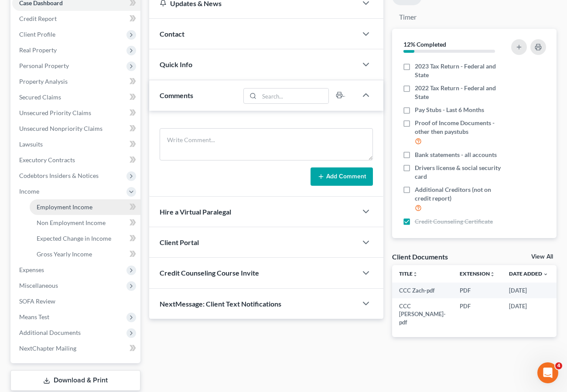 This screenshot has width=567, height=392. Describe the element at coordinates (220, 303) in the screenshot. I see `span: NextMessage: Client Text Notifications` at that location.